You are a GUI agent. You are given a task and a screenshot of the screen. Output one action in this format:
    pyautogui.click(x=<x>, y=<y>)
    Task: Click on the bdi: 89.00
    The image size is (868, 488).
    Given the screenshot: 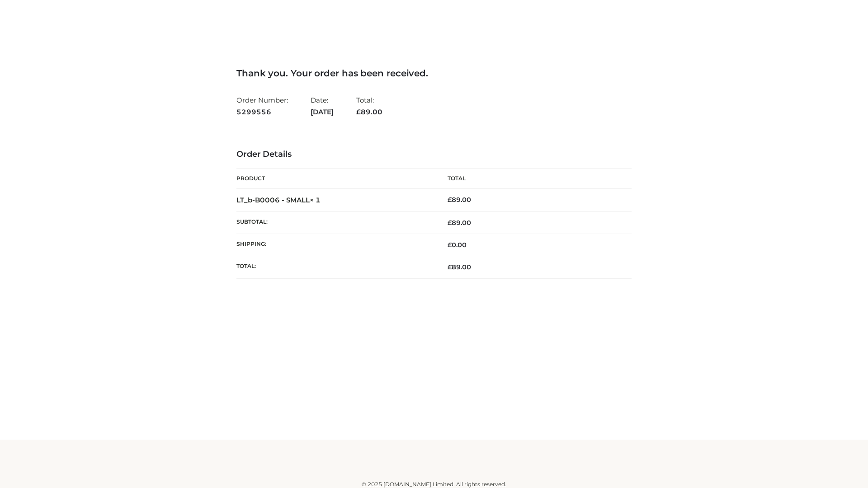 What is the action you would take?
    pyautogui.click(x=459, y=200)
    